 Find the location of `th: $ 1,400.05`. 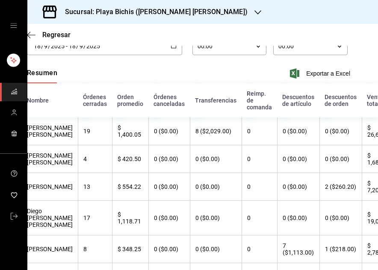

th: $ 1,400.05 is located at coordinates (130, 131).